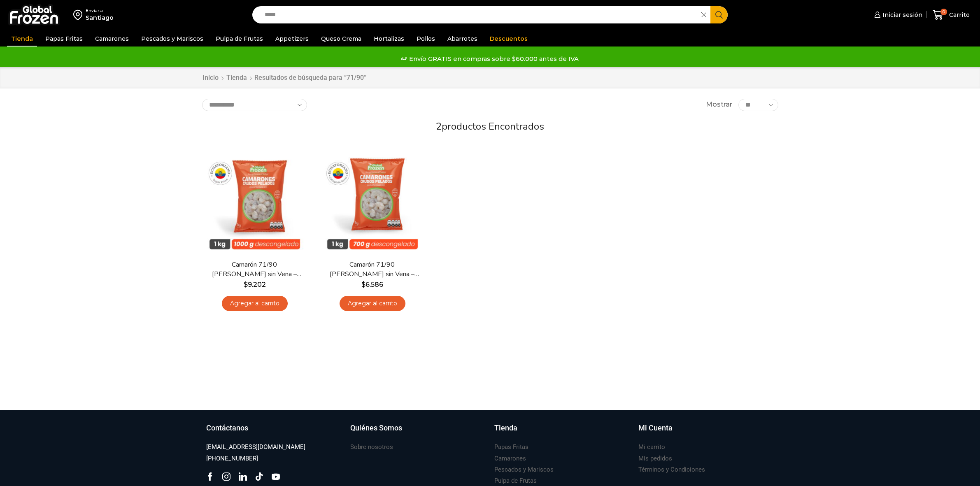  Describe the element at coordinates (505, 428) in the screenshot. I see `h3: Tienda` at that location.